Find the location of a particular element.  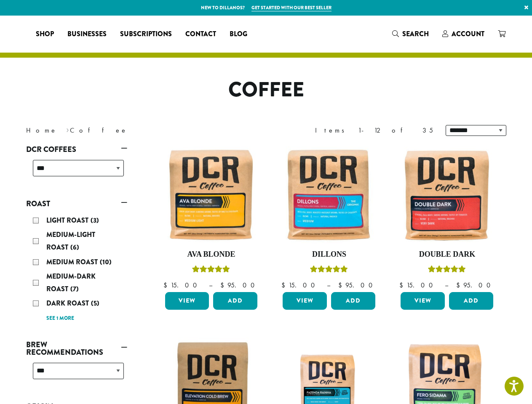

a: DillonsRated 5.00 out of 5 is located at coordinates (329, 218).